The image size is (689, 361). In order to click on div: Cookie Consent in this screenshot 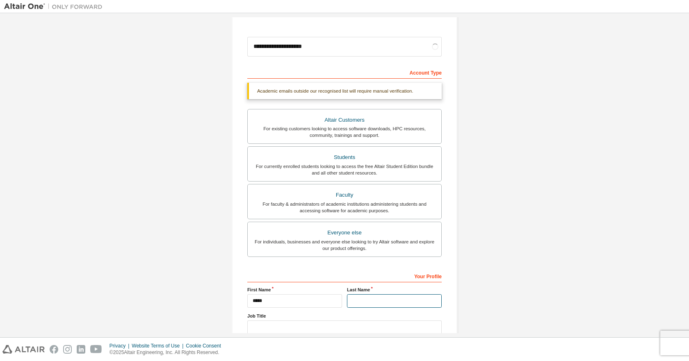, I will do `click(205, 346)`.